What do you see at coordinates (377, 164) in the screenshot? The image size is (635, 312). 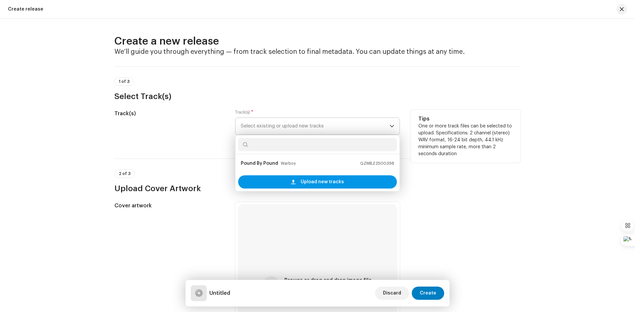 I see `small: QZMBZ2500398` at bounding box center [377, 164].